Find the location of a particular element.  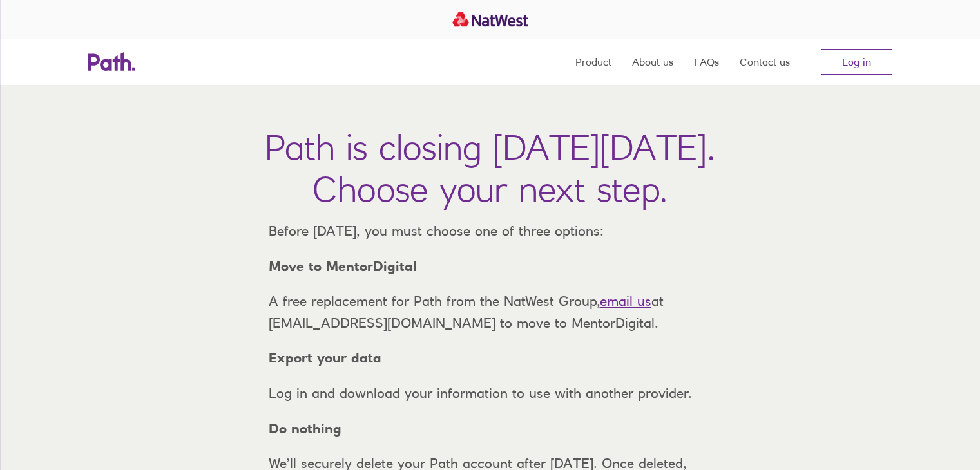

a: Log in is located at coordinates (856, 62).